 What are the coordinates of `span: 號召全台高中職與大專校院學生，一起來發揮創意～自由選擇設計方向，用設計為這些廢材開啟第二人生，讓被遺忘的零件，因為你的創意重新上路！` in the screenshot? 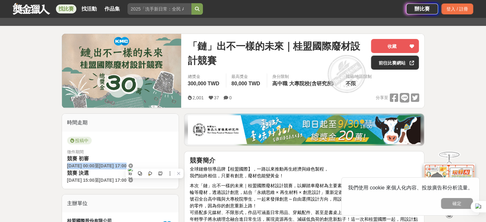 It's located at (304, 202).